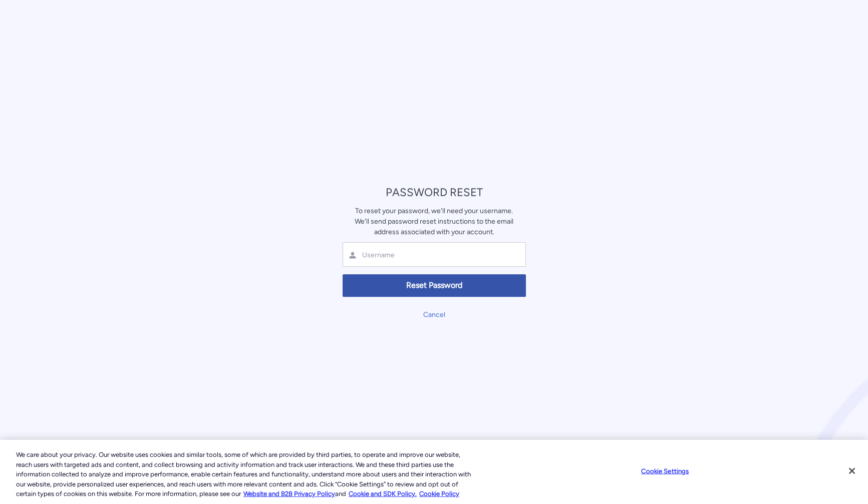 This screenshot has width=868, height=504. I want to click on div: To reset your password, we'll need your username. We'll send password reset instructions to the e..., so click(434, 221).